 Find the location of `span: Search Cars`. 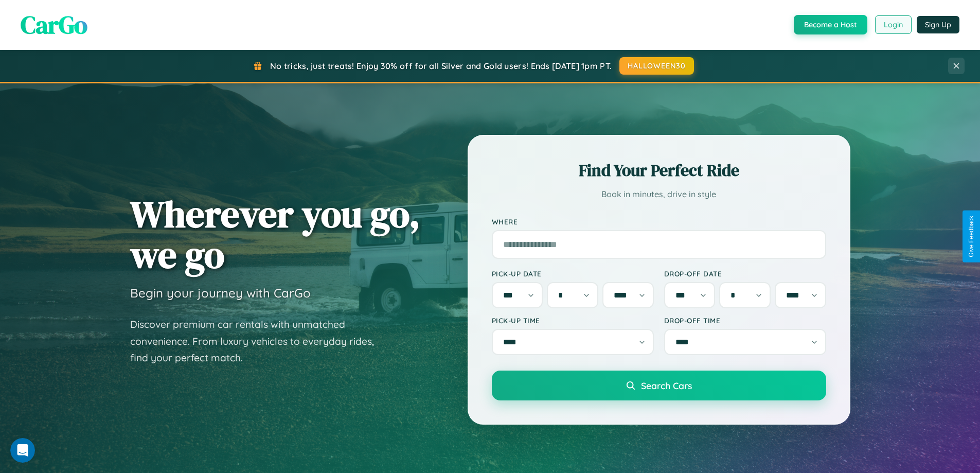

span: Search Cars is located at coordinates (666, 386).